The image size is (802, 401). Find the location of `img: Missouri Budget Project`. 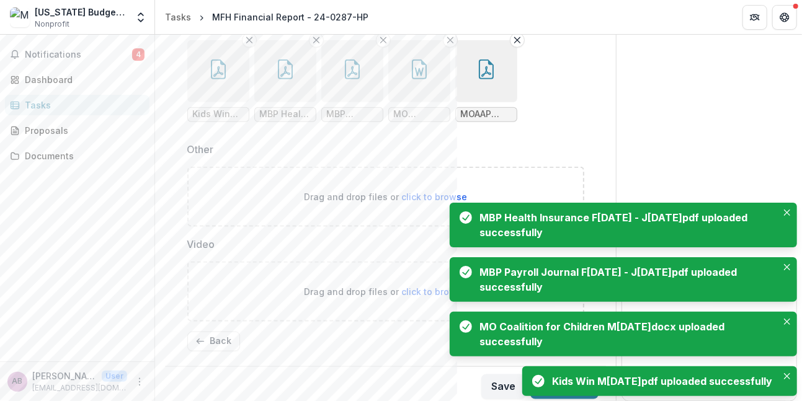

img: Missouri Budget Project is located at coordinates (20, 17).